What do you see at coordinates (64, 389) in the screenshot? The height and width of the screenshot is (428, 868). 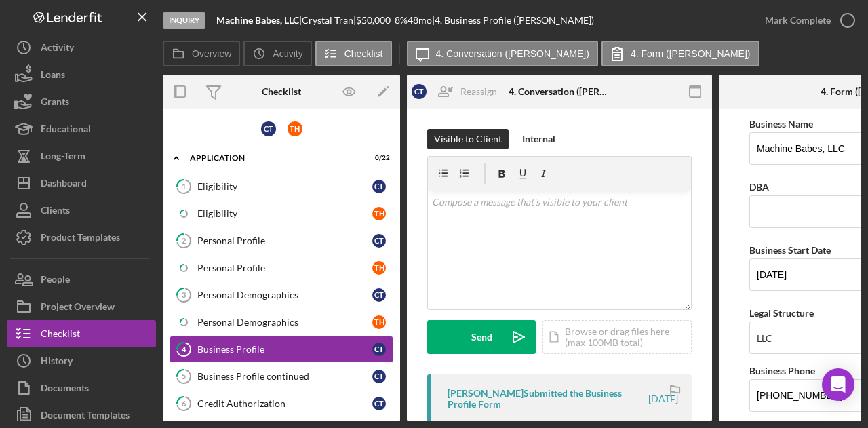 I see `div: Documents` at bounding box center [64, 389].